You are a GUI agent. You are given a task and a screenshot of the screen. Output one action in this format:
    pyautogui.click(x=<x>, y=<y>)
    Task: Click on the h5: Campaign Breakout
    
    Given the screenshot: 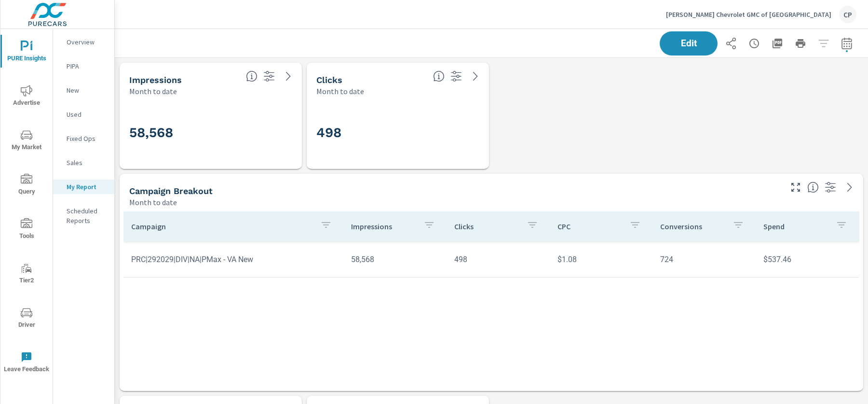 What is the action you would take?
    pyautogui.click(x=171, y=190)
    